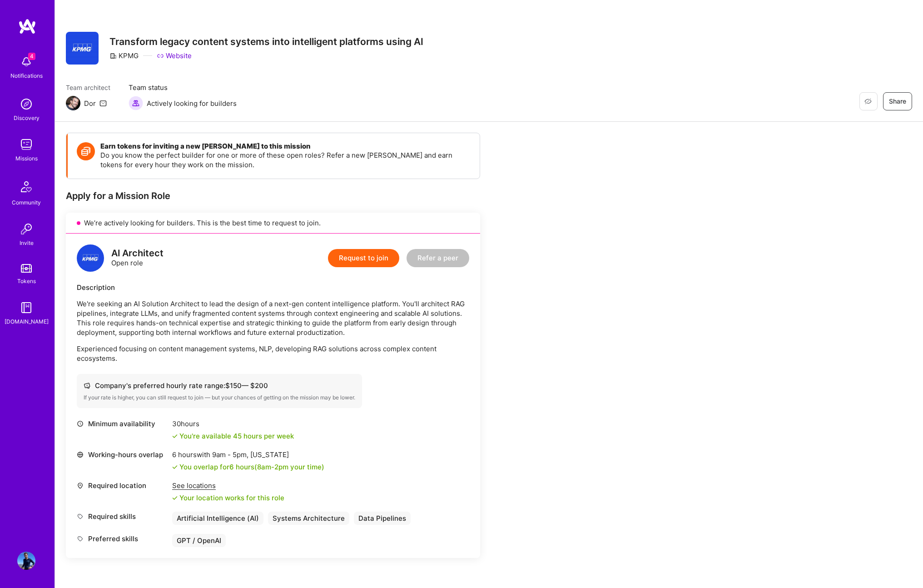 The width and height of the screenshot is (923, 588). What do you see at coordinates (73, 104) in the screenshot?
I see `img: Team Architect` at bounding box center [73, 104].